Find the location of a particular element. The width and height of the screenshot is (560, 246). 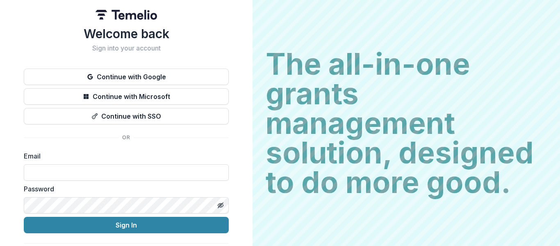

button: Continue with Google is located at coordinates (126, 77).